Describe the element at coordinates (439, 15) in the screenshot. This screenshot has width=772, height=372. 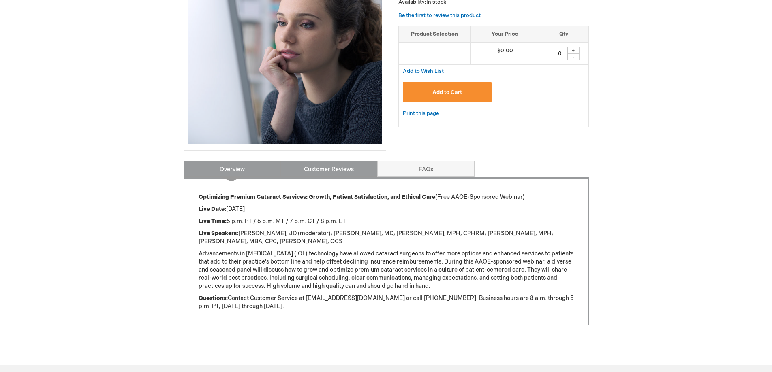
I see `a: Be the first to review this product` at that location.